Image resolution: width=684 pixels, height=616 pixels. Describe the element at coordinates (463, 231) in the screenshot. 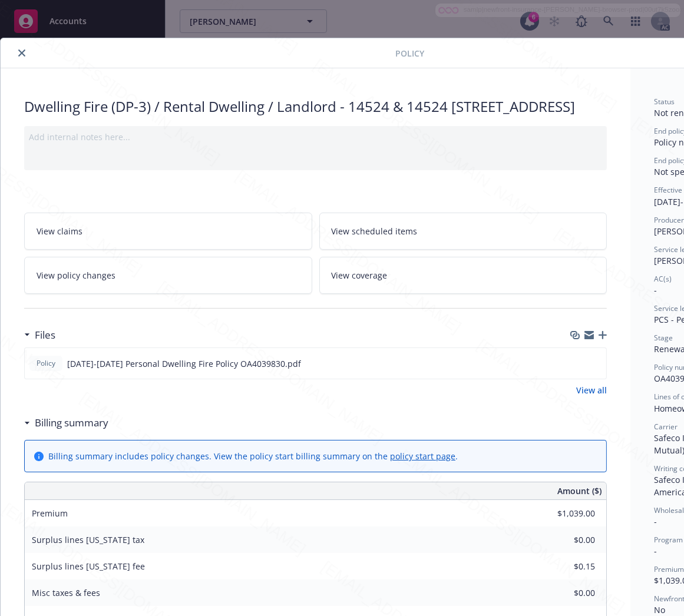

I see `a: View scheduled items` at that location.